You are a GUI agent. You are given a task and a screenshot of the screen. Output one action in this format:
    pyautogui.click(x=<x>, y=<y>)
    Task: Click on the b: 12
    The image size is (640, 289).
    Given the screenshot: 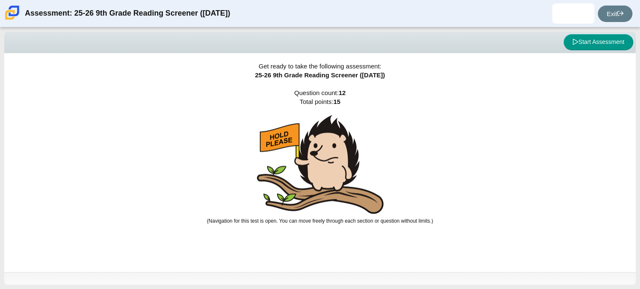 What is the action you would take?
    pyautogui.click(x=342, y=92)
    